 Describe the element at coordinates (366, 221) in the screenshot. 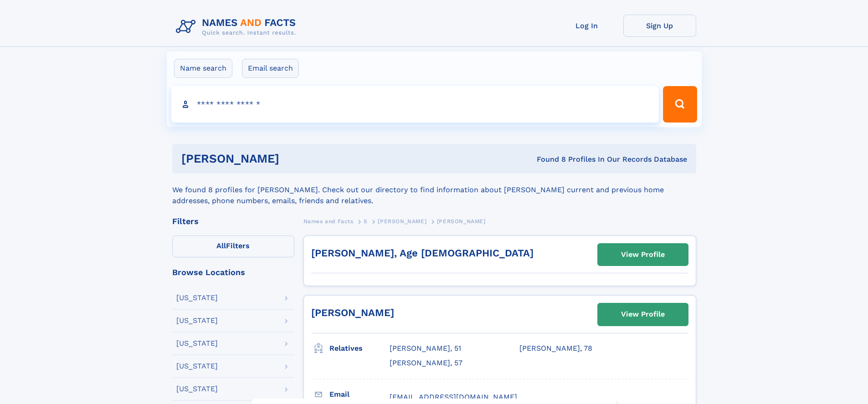

I see `a: S` at that location.